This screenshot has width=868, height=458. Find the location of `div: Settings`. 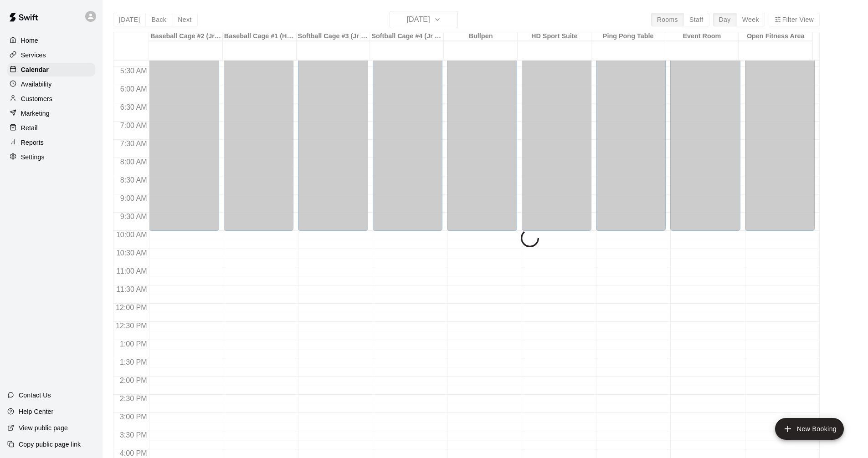

div: Settings is located at coordinates (51, 157).